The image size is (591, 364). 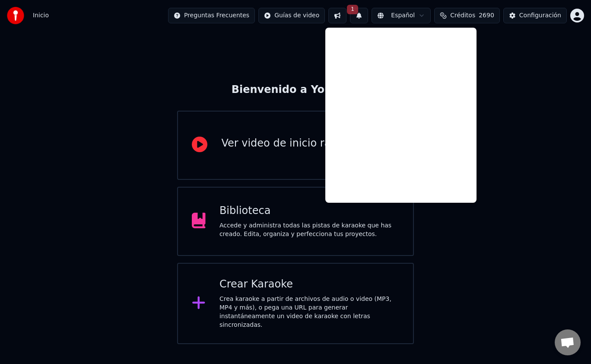 I want to click on button: Configuración, so click(x=535, y=15).